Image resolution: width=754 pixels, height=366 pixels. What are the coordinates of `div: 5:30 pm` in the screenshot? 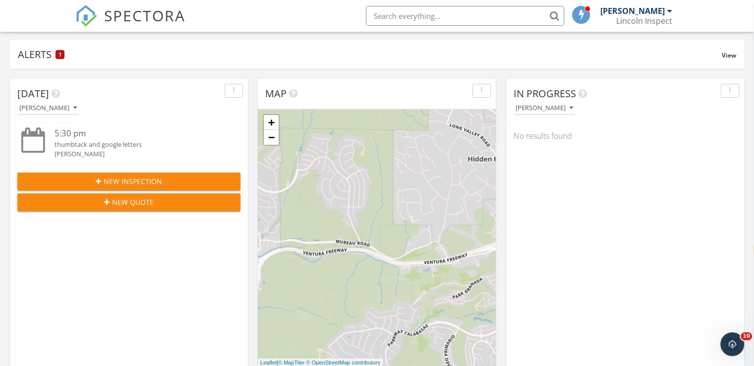 It's located at (138, 133).